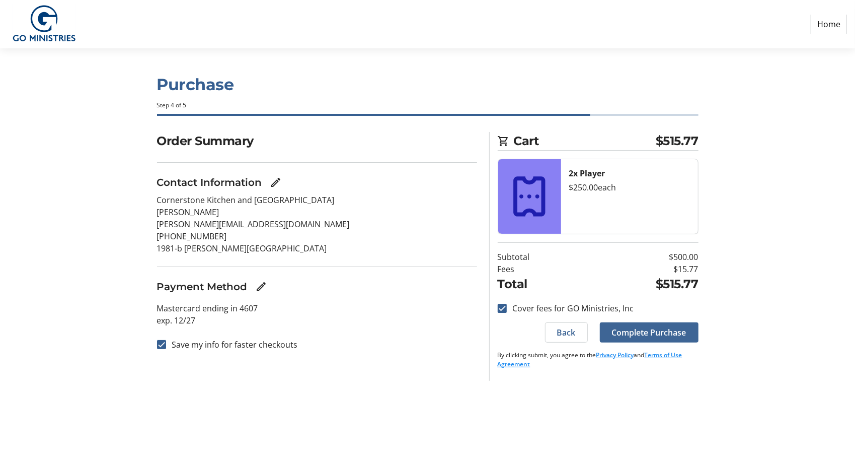 This screenshot has width=855, height=459. I want to click on h3: Payment Method, so click(202, 286).